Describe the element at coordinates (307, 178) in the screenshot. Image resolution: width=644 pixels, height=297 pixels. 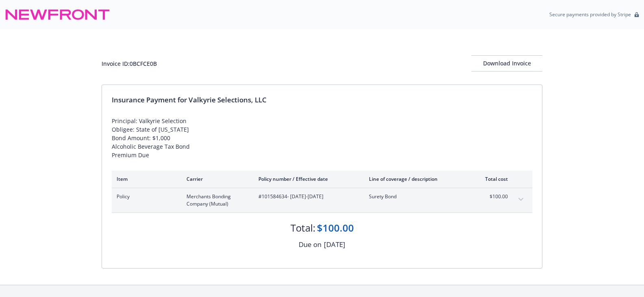
I see `div: Policy number / Effective date` at that location.